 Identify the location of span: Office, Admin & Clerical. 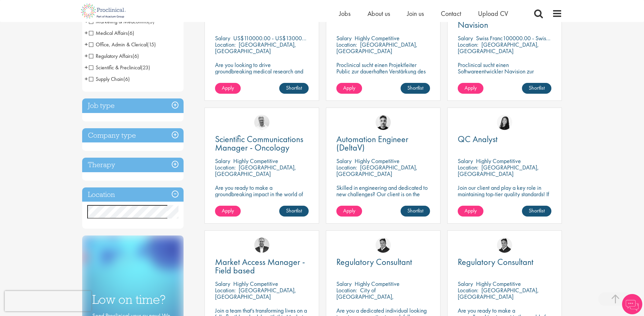
(118, 45).